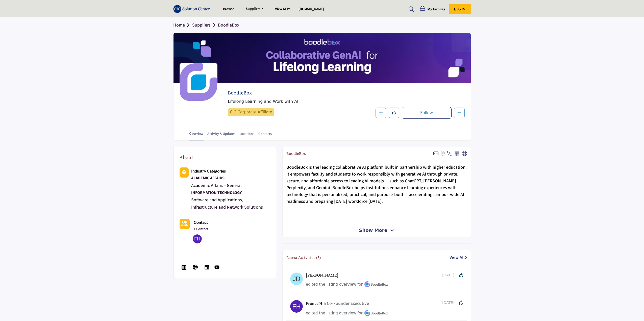 The image size is (644, 321). What do you see at coordinates (427, 113) in the screenshot?
I see `button: Follow` at bounding box center [427, 113].